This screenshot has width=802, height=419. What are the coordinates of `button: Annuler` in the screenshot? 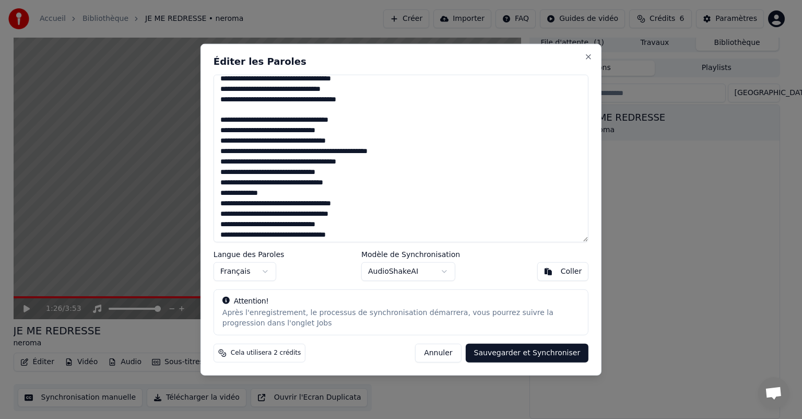 It's located at (438, 353).